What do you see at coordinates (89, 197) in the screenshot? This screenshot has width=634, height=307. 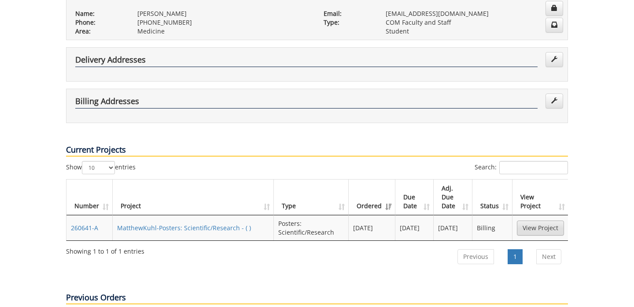 I see `th: Number: activate to sort column ascending` at bounding box center [89, 197].